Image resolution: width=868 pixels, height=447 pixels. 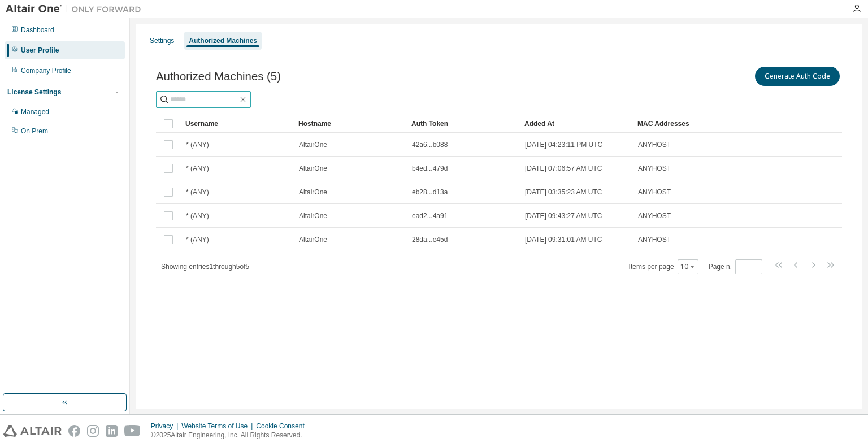 I want to click on span: eb28...d13a, so click(x=429, y=192).